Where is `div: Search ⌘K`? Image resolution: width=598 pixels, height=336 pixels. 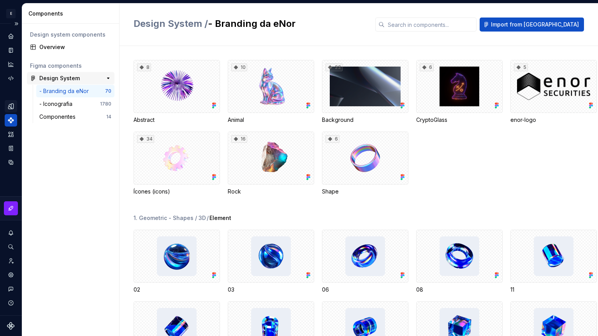
div: Search ⌘K is located at coordinates (11, 247).